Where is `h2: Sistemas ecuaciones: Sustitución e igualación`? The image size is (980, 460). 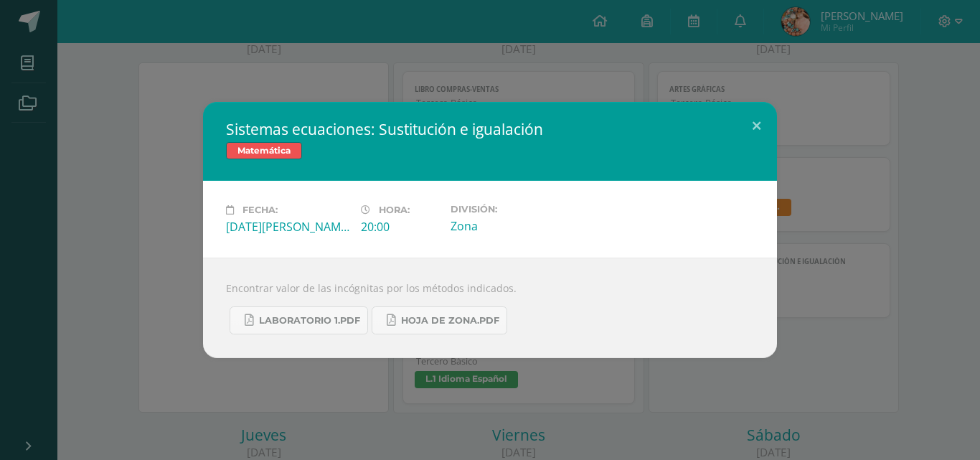 h2: Sistemas ecuaciones: Sustitución e igualación is located at coordinates (490, 129).